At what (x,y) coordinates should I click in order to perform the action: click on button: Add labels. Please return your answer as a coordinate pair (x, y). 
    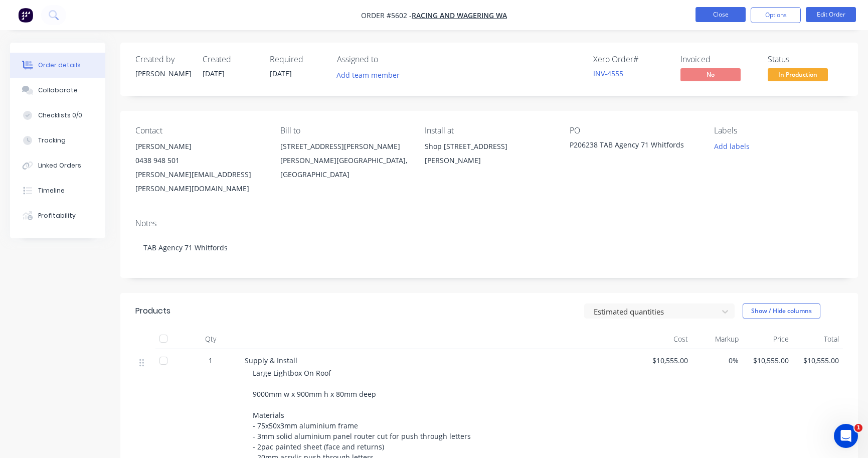
    Looking at the image, I should click on (731, 146).